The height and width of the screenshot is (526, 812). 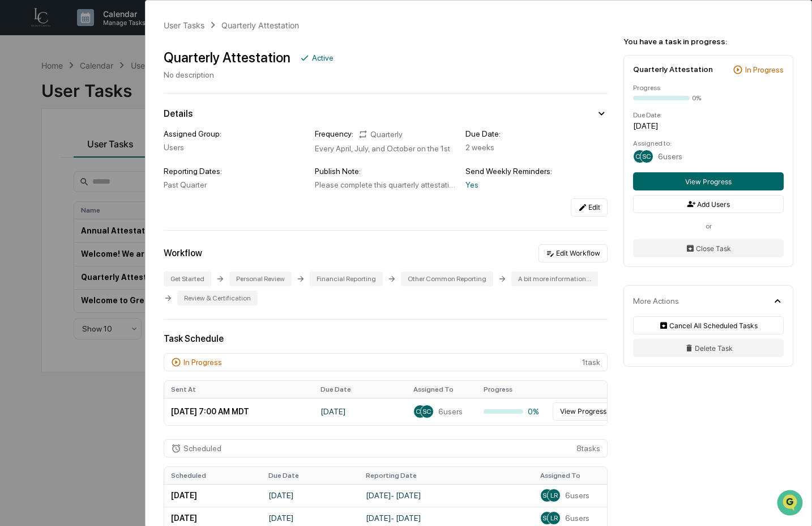 What do you see at coordinates (234, 134) in the screenshot?
I see `div: Assigned Group:` at bounding box center [234, 134].